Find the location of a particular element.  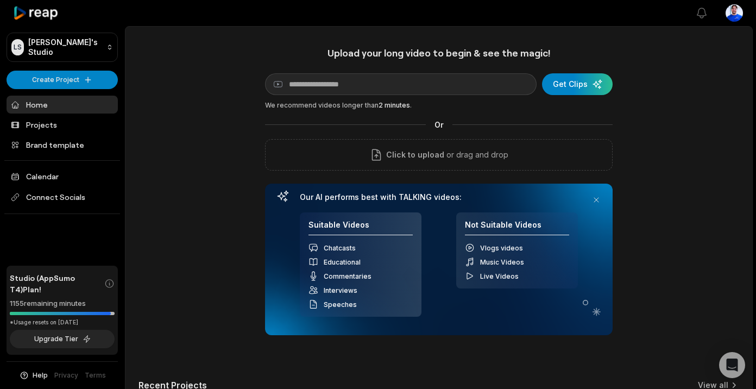

a: Calendar is located at coordinates (62, 176).